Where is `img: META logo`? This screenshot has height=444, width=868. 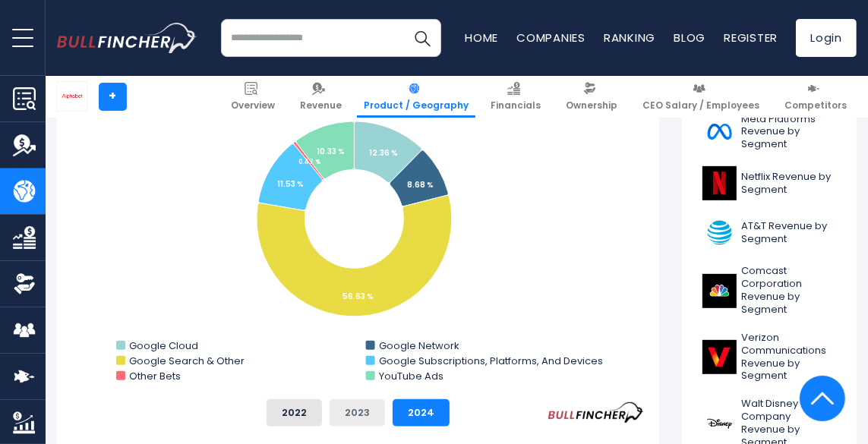
img: META logo is located at coordinates (719, 131).